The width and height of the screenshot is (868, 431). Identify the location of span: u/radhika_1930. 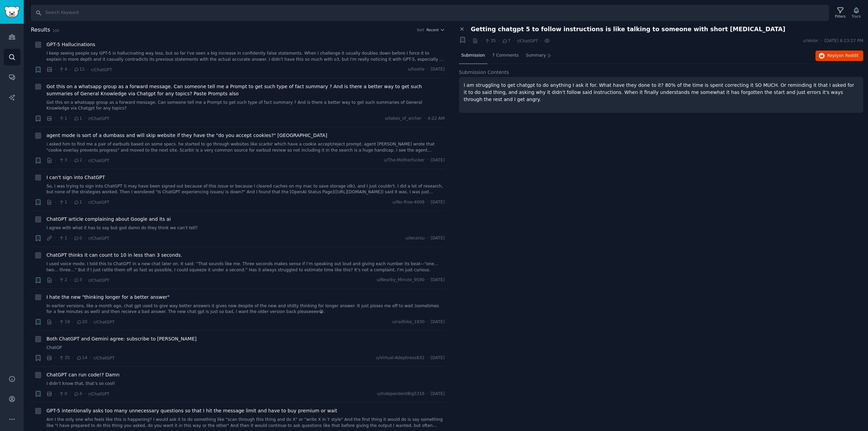
(408, 322).